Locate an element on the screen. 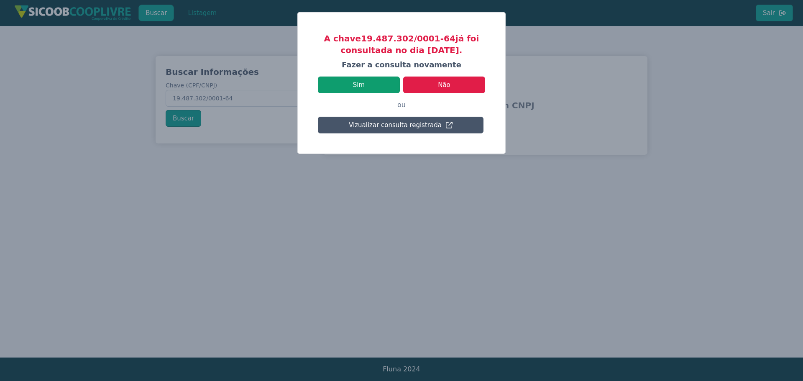  button: Sim is located at coordinates (359, 85).